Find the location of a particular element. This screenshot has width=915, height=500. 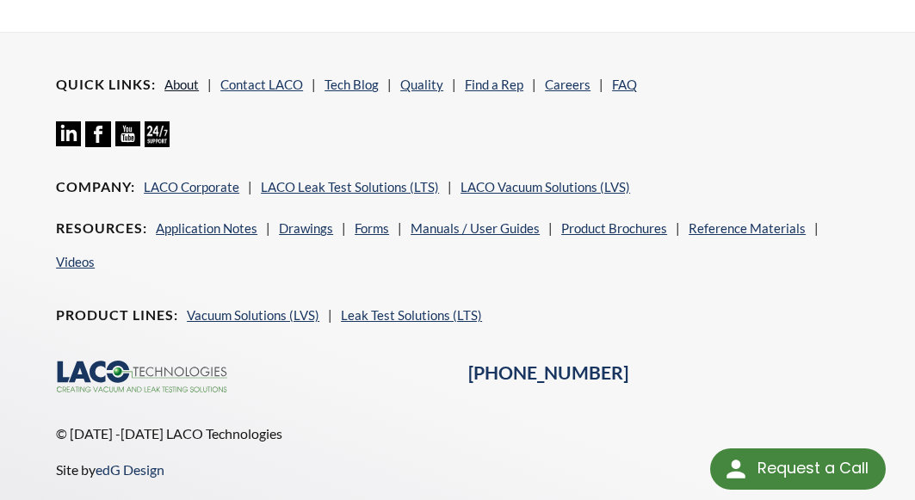

a: Drawings is located at coordinates (306, 228).